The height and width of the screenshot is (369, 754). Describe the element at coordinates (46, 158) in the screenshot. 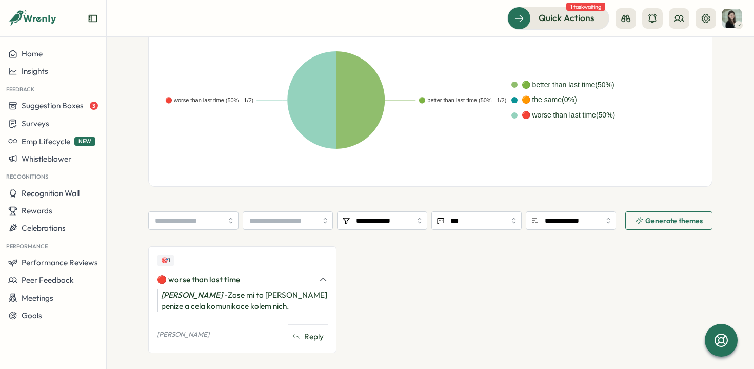

I see `span: Whistleblower` at that location.